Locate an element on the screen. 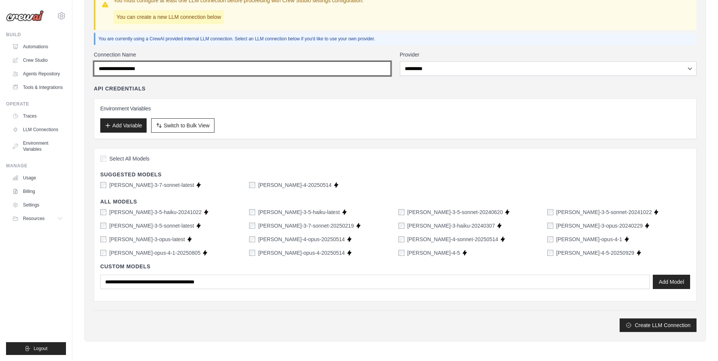  a: Automations is located at coordinates (37, 47).